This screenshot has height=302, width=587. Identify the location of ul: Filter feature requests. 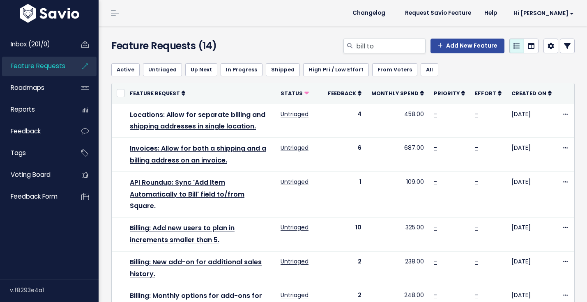
(343, 70).